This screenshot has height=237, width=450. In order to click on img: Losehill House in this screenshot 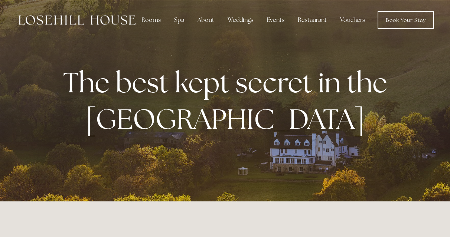, I will do `click(77, 20)`.